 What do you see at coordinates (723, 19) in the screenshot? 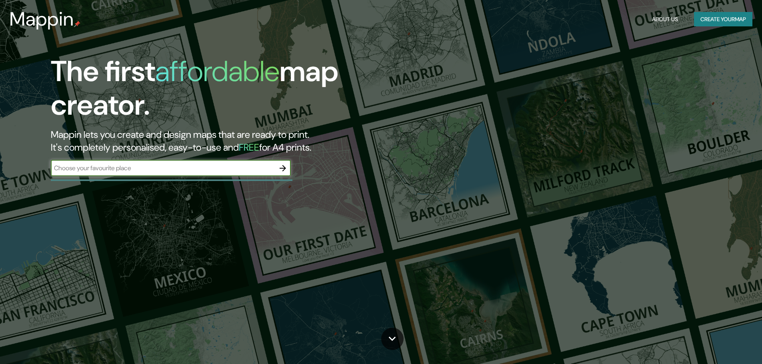
I see `button: Create yourmap` at bounding box center [723, 19].